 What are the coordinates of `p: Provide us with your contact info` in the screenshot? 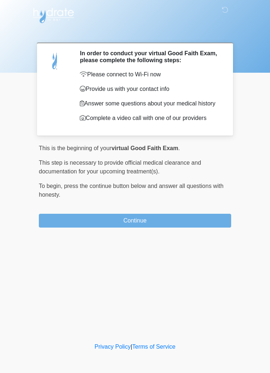 It's located at (150, 89).